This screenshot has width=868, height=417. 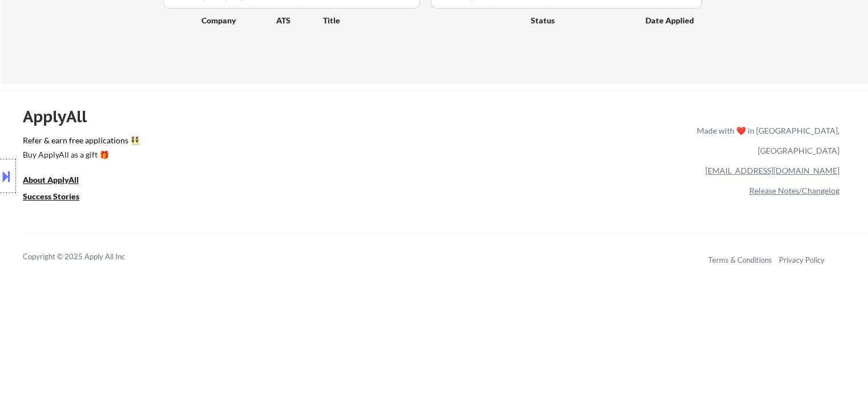 I want to click on div: Title, so click(x=421, y=21).